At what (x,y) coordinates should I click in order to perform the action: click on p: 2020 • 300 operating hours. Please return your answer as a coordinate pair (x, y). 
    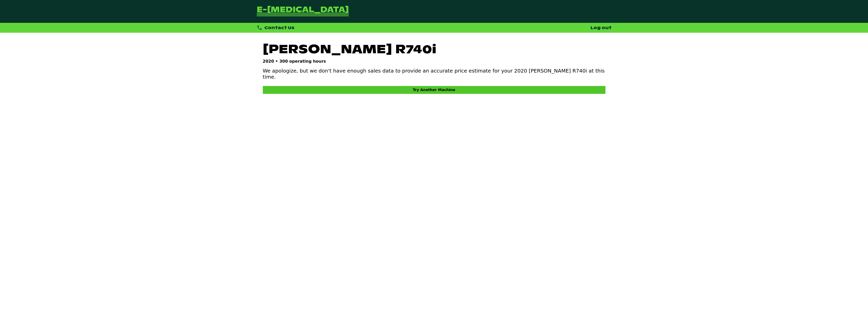
    Looking at the image, I should click on (434, 61).